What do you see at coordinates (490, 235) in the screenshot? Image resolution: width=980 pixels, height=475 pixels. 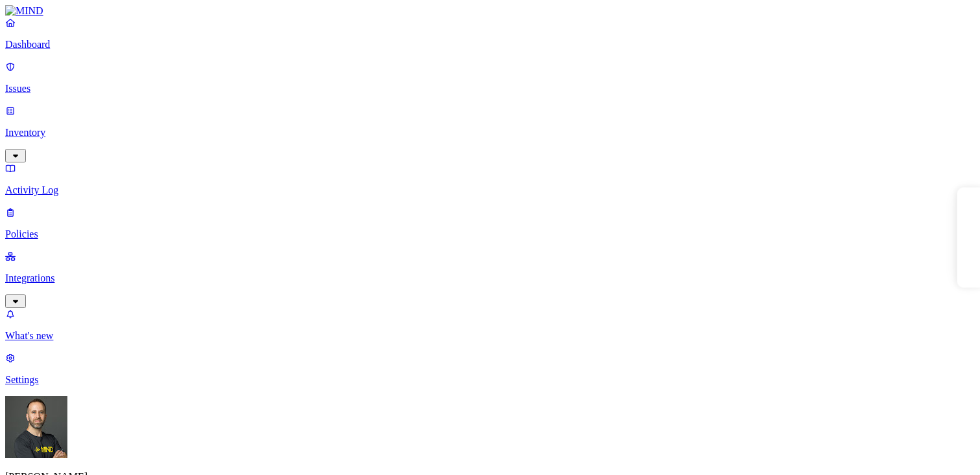 I see `p: Policies` at bounding box center [490, 235].